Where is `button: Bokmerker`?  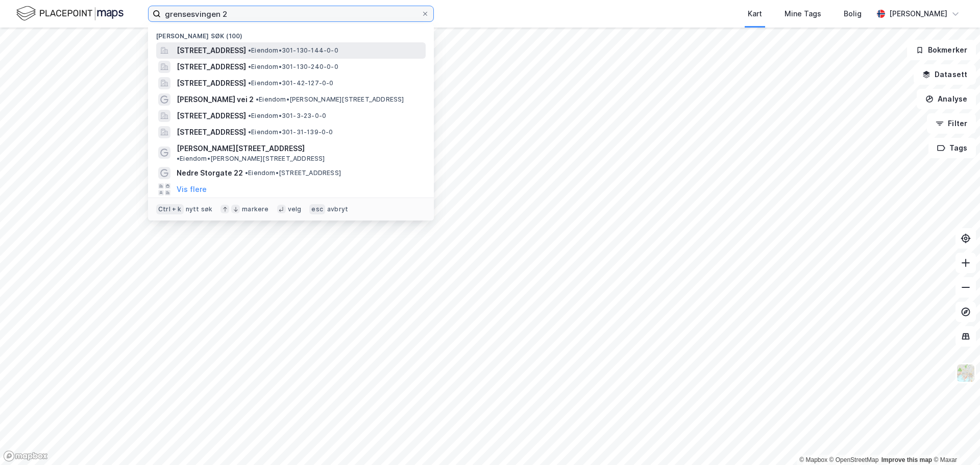 button: Bokmerker is located at coordinates (941, 50).